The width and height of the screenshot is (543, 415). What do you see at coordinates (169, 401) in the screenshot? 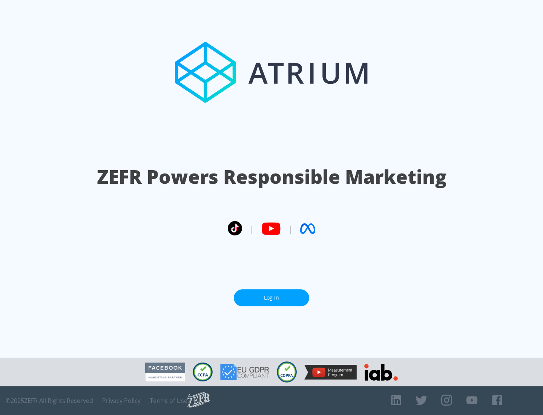
I see `a: Terms of Use` at bounding box center [169, 401].